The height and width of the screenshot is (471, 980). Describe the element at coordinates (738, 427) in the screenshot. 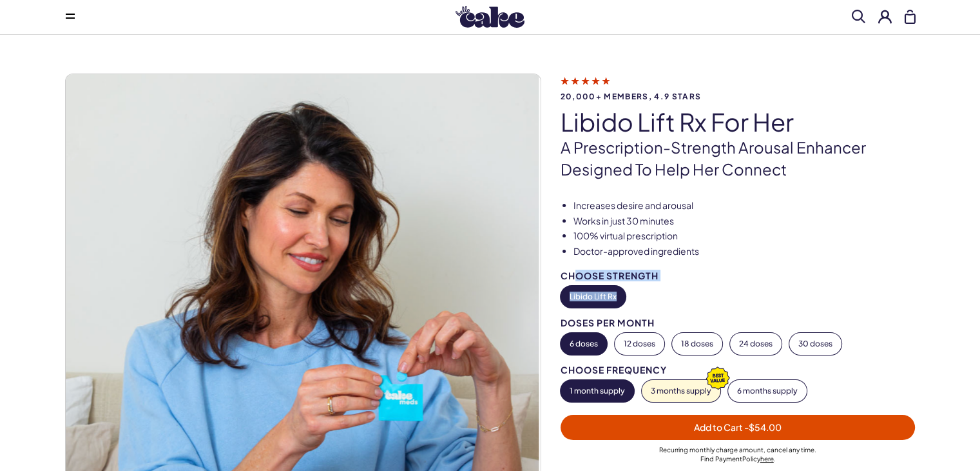

I see `span: Add to Cart` at that location.